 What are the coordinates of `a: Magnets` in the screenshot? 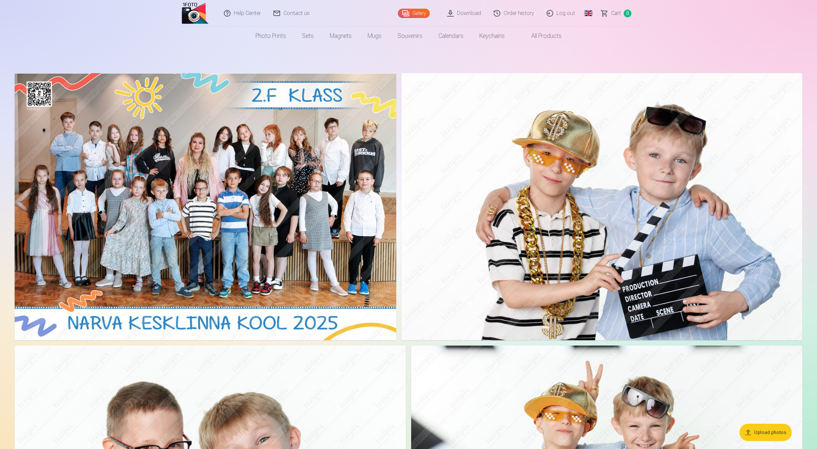 It's located at (341, 36).